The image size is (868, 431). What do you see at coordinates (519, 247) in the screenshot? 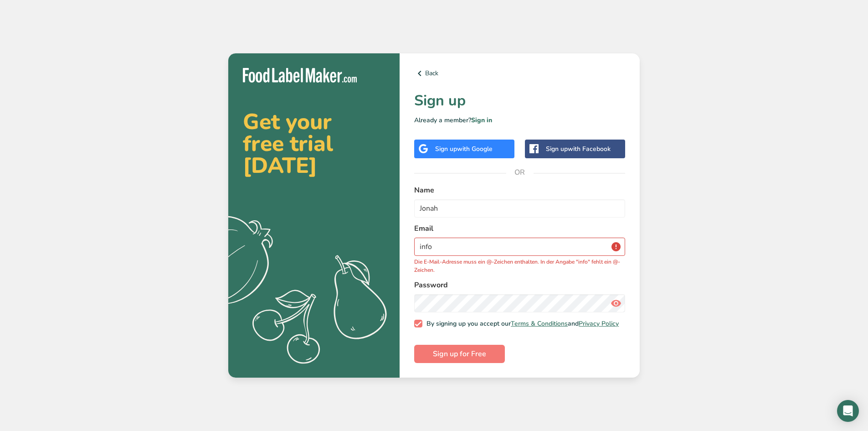
I see `input: email@example.com` at bounding box center [519, 247].